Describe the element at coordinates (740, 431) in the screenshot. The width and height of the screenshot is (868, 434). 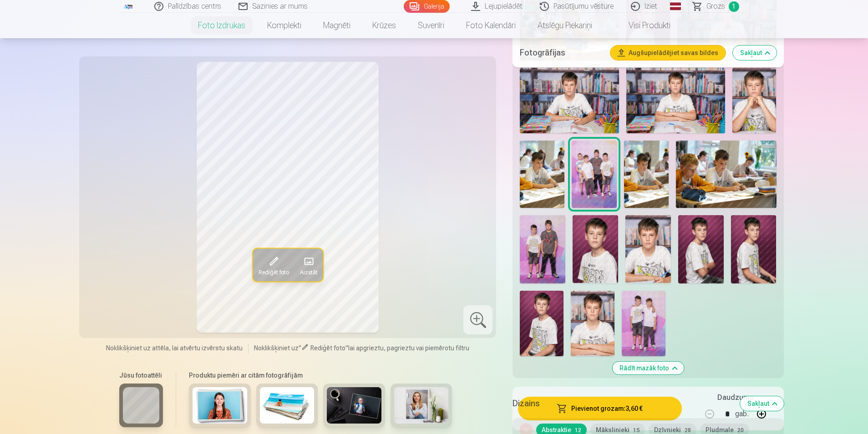
I see `span: 20` at that location.